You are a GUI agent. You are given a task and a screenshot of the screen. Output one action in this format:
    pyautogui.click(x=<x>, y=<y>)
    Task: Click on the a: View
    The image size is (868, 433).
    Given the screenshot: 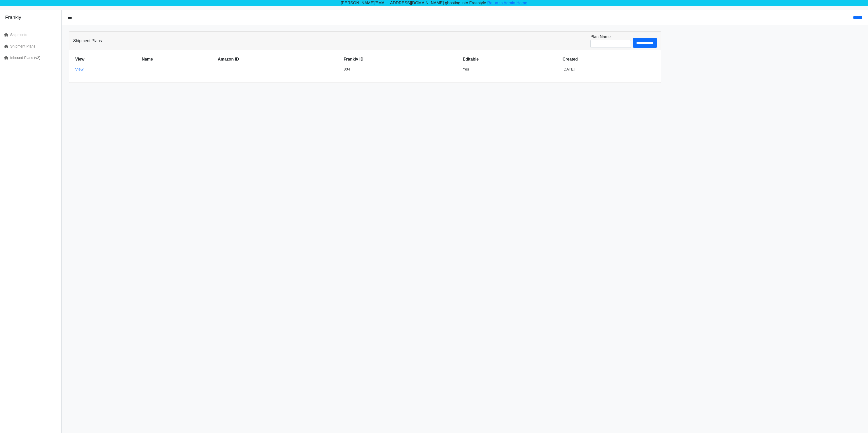 What is the action you would take?
    pyautogui.click(x=79, y=69)
    